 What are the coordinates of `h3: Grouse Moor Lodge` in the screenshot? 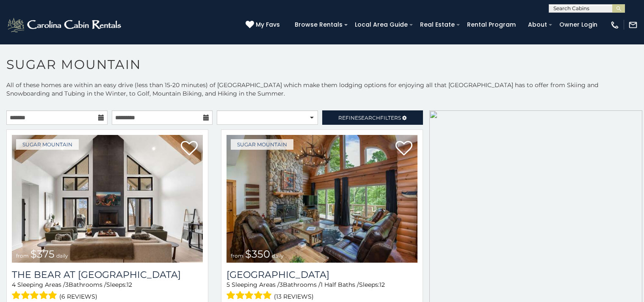 It's located at (322, 275).